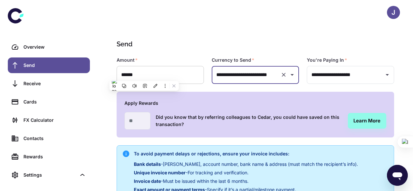  I want to click on div: Receive, so click(55, 83).